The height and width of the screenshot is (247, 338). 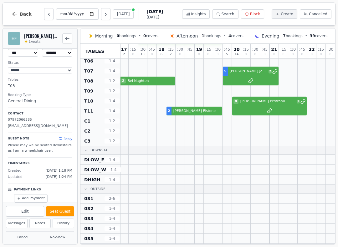 I want to click on button: Next day, so click(x=106, y=14).